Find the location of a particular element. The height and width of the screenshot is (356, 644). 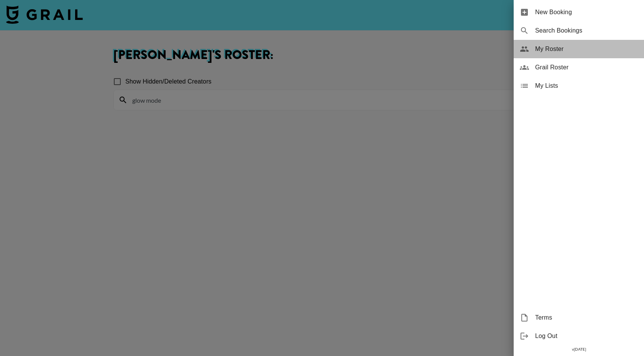

div: Terms is located at coordinates (579, 318).